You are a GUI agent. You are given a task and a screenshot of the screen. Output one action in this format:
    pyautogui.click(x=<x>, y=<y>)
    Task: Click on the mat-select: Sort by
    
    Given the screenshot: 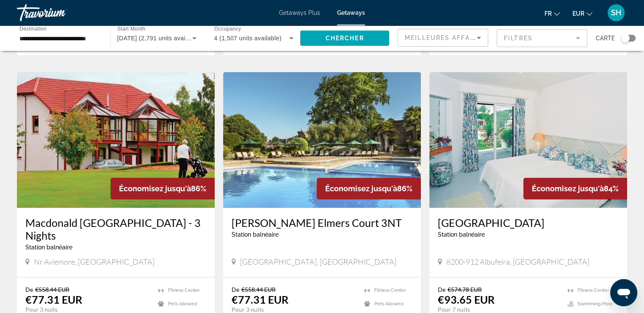 What is the action you would take?
    pyautogui.click(x=443, y=38)
    